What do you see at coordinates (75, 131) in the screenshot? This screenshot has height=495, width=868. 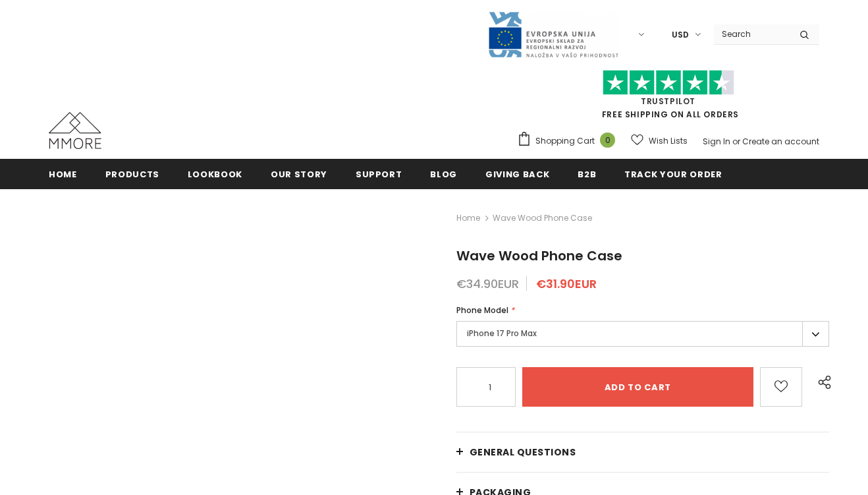 I see `img: MMORE Cases` at bounding box center [75, 131].